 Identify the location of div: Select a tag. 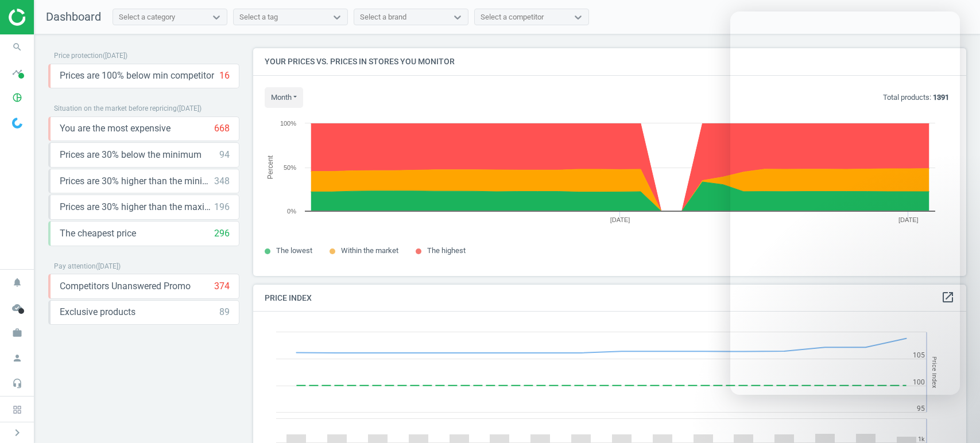
(258, 17).